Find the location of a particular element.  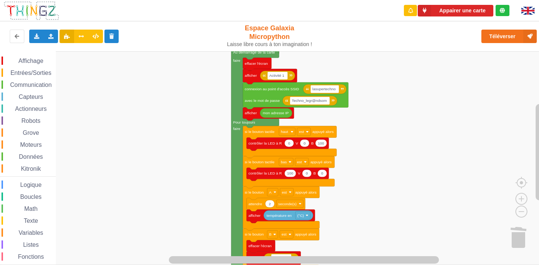

span: Entrées/Sorties is located at coordinates (31, 73).